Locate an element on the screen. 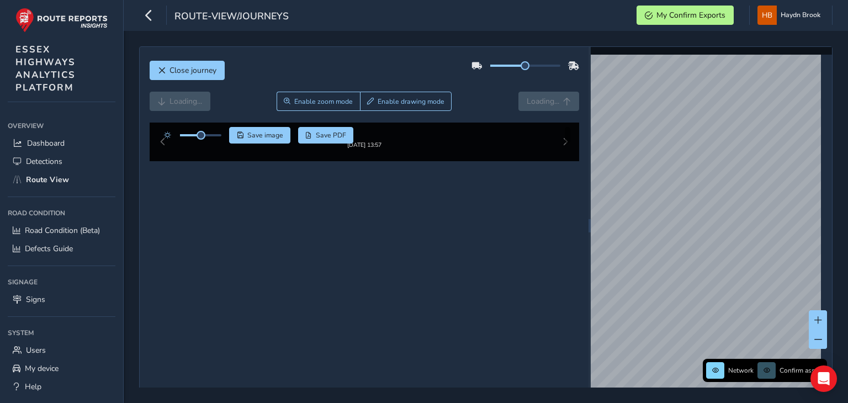 Image resolution: width=848 pixels, height=403 pixels. span: Help is located at coordinates (33, 387).